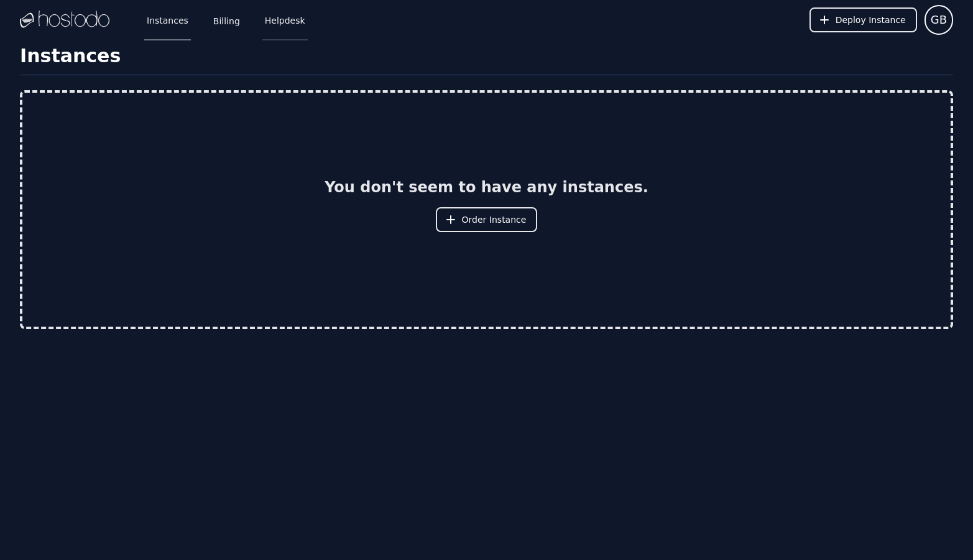 The height and width of the screenshot is (560, 973). What do you see at coordinates (487, 219) in the screenshot?
I see `button: Order Instance` at bounding box center [487, 219].